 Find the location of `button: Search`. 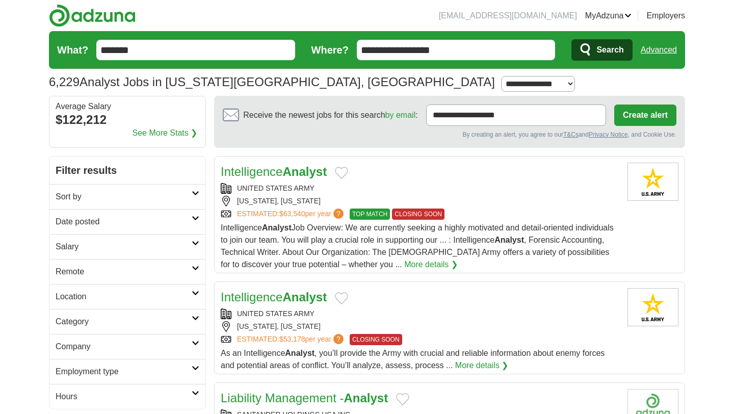

button: Search is located at coordinates (601, 50).